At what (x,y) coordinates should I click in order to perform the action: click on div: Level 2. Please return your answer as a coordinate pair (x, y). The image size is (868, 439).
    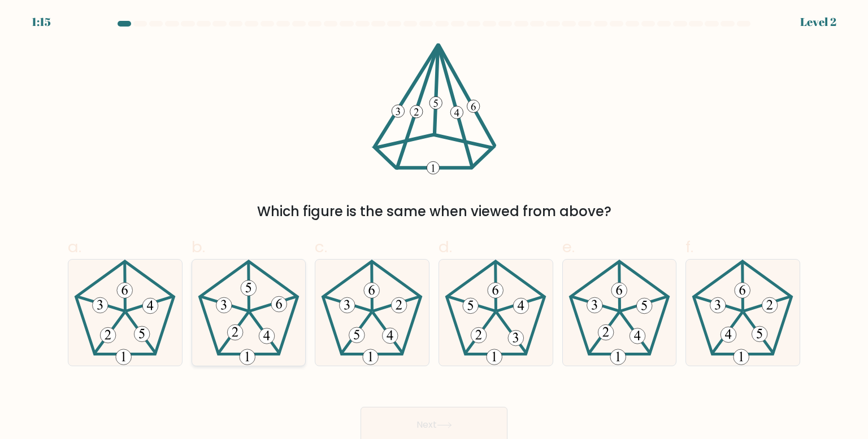
    Looking at the image, I should click on (818, 22).